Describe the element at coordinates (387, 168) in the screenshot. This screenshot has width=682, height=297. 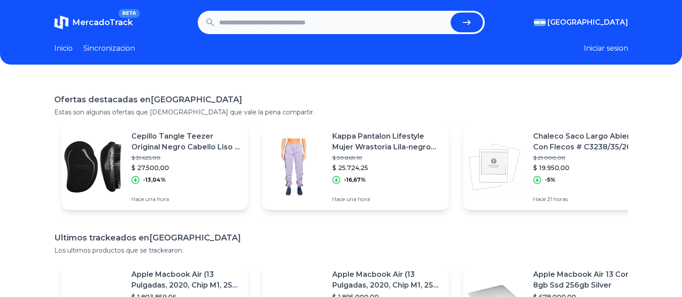
I see `p: $ 25.724,25` at that location.